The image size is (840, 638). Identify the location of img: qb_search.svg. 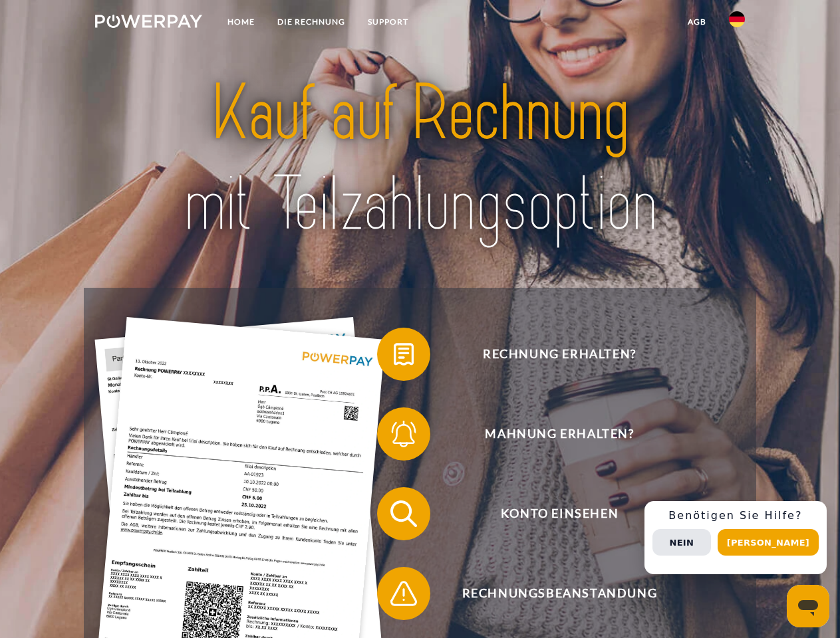
(403, 513).